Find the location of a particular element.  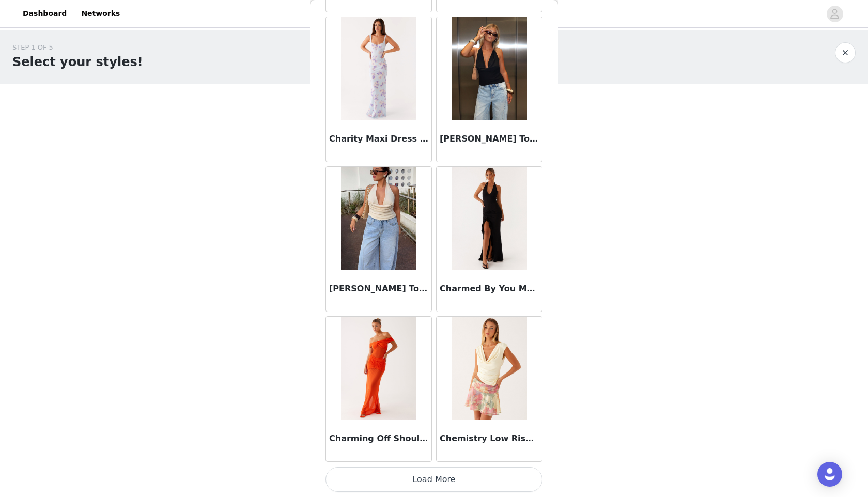

div: Open Intercom Messenger is located at coordinates (830, 474).